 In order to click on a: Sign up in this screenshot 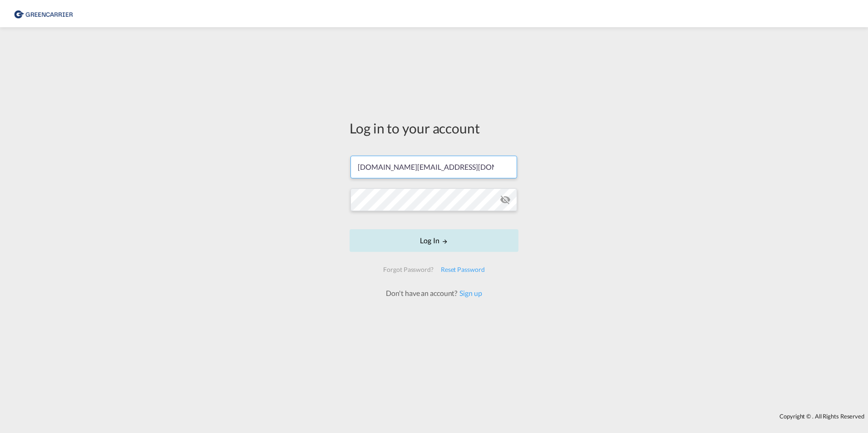, I will do `click(469, 293)`.